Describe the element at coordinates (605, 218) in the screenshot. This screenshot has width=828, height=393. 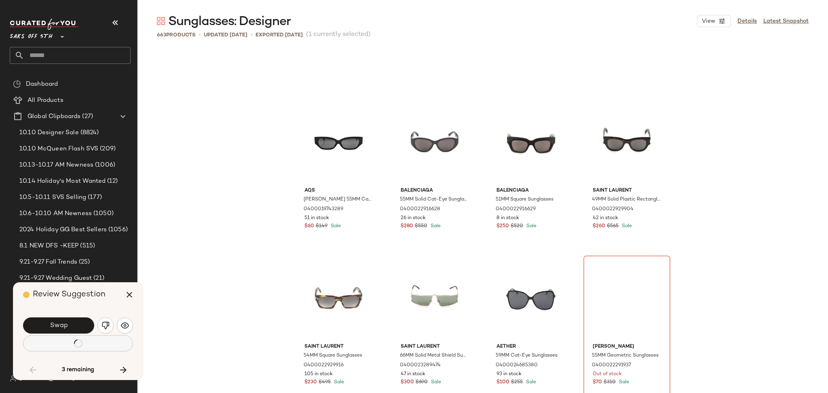
I see `span: 42 in stock` at that location.